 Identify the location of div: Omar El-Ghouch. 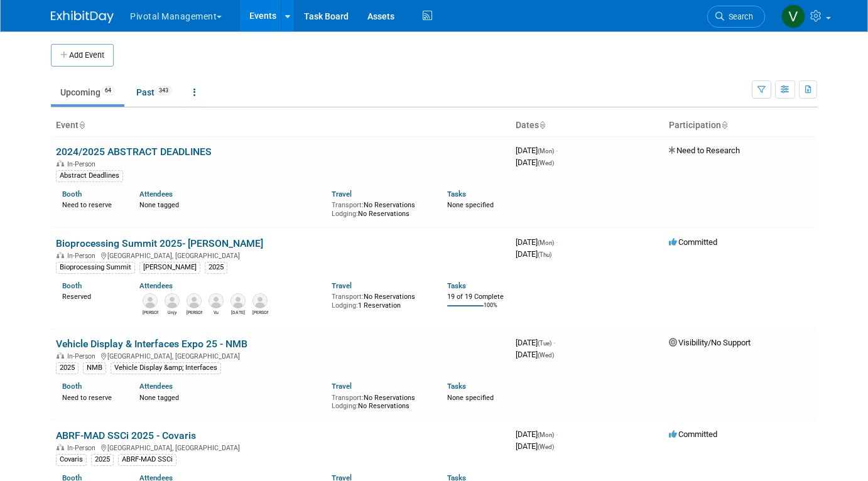
(150, 312).